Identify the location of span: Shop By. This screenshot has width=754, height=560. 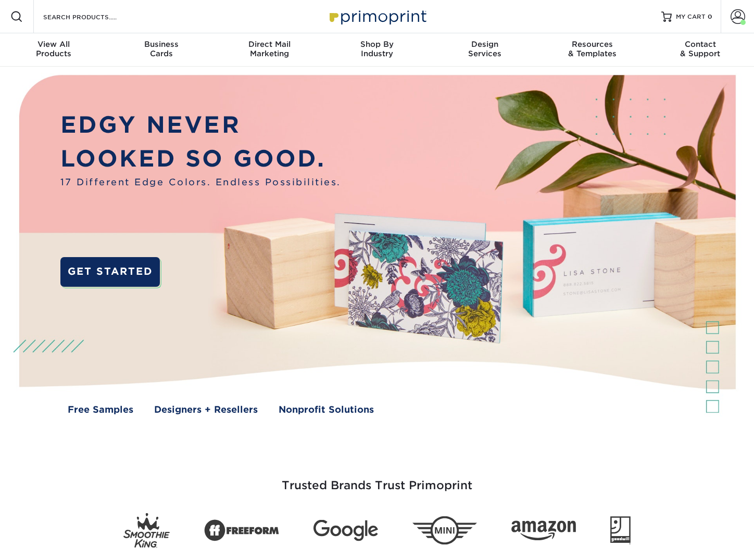
(377, 44).